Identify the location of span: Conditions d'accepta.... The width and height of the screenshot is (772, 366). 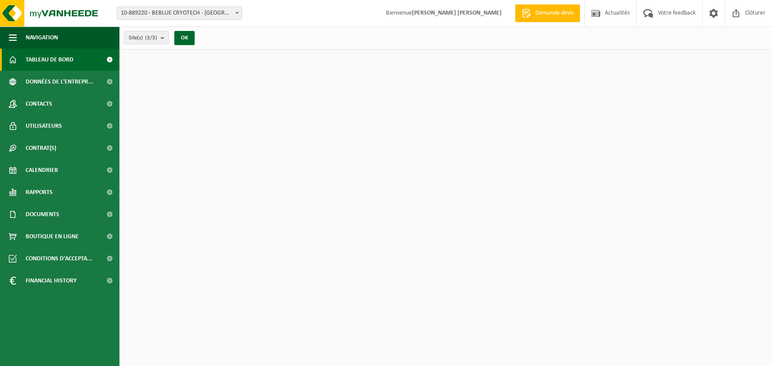
(59, 259).